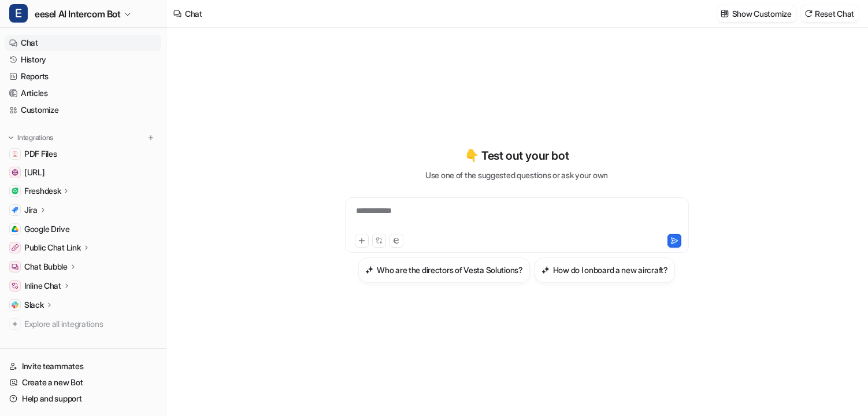 The image size is (868, 416). What do you see at coordinates (15, 172) in the screenshot?
I see `img: dashboard.eesel.ai` at bounding box center [15, 172].